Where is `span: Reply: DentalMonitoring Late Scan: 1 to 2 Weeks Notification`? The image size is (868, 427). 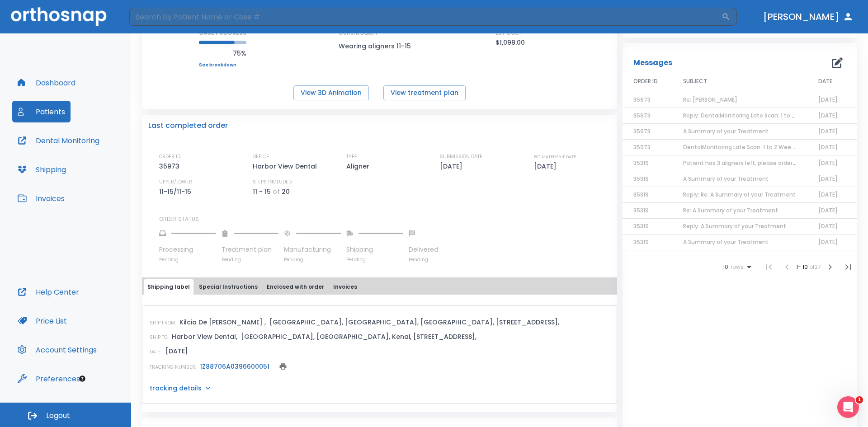 span: Reply: DentalMonitoring Late Scan: 1 to 2 Weeks Notification is located at coordinates (766, 116).